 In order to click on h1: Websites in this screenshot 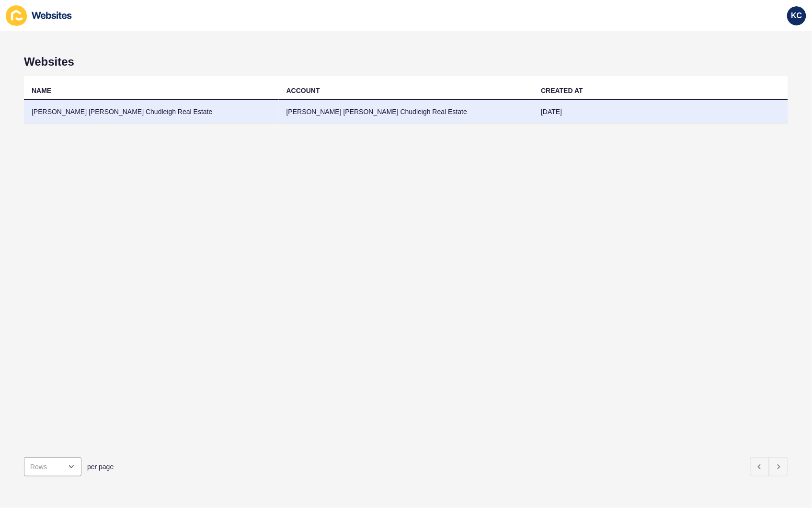, I will do `click(406, 62)`.